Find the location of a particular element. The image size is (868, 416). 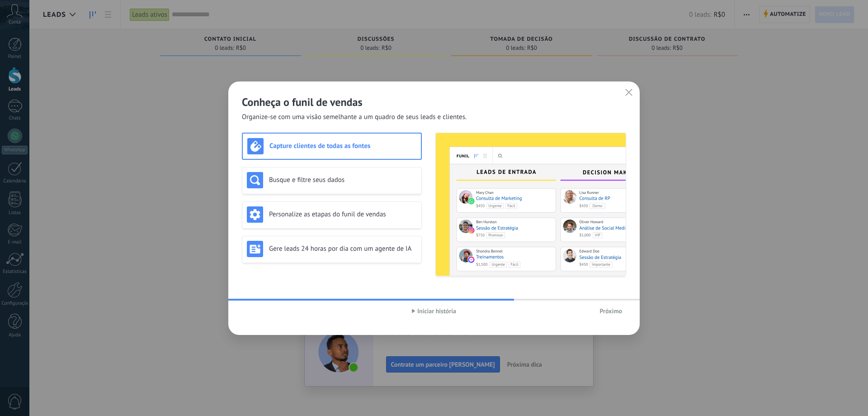

span: Organize-se com uma visão semelhante a um quadro de seus leads e clientes. is located at coordinates (354, 117).